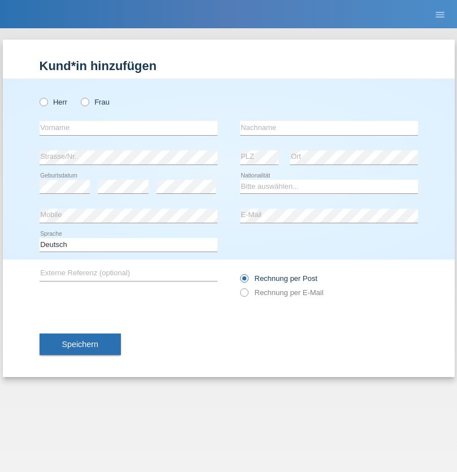 The width and height of the screenshot is (457, 472). Describe the element at coordinates (244, 295) in the screenshot. I see `input: Rechnung per E-Mail` at that location.